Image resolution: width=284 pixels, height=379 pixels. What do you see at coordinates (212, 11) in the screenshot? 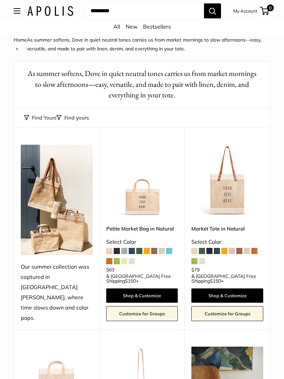
I see `button: Search` at bounding box center [212, 11].